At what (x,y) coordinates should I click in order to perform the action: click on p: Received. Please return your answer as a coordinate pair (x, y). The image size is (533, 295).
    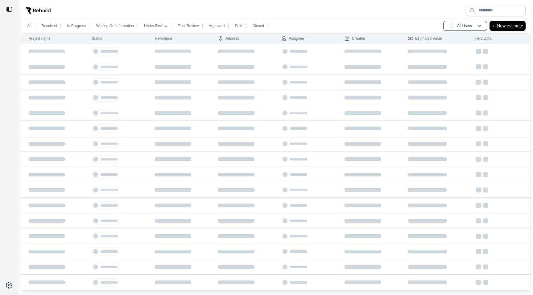
    Looking at the image, I should click on (49, 26).